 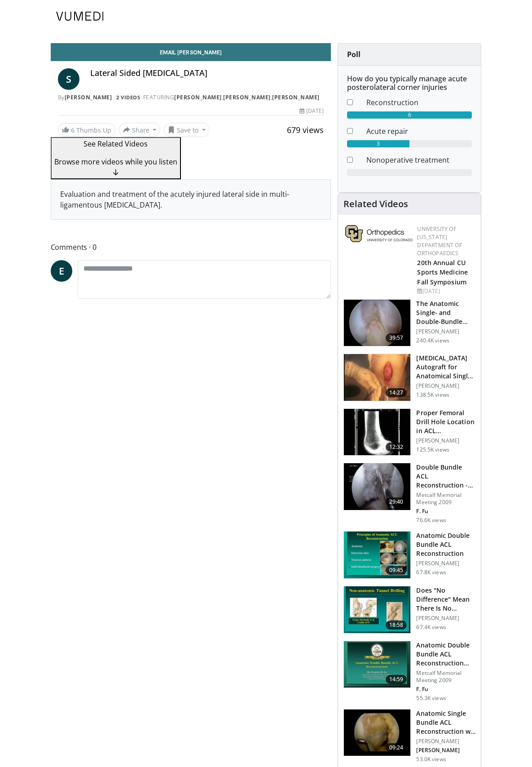 I want to click on span: 09:45, so click(x=396, y=571).